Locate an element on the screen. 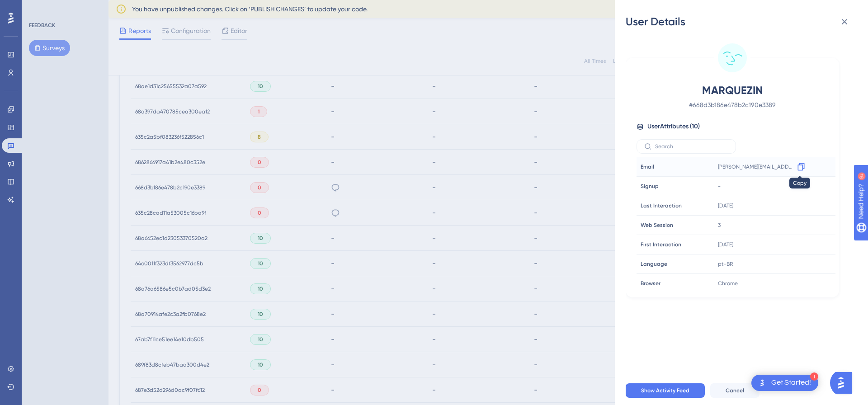 The width and height of the screenshot is (868, 405). div: Open Get Started! checklist, remaining modules: 1 is located at coordinates (784, 383).